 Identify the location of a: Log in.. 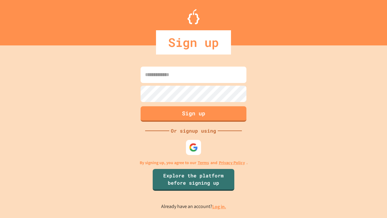
(219, 206).